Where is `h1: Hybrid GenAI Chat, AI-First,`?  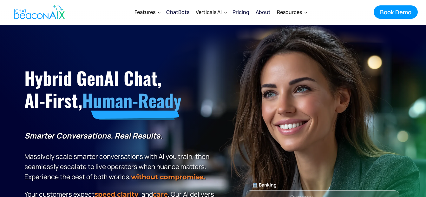
h1: Hybrid GenAI Chat, AI-First, is located at coordinates (120, 89).